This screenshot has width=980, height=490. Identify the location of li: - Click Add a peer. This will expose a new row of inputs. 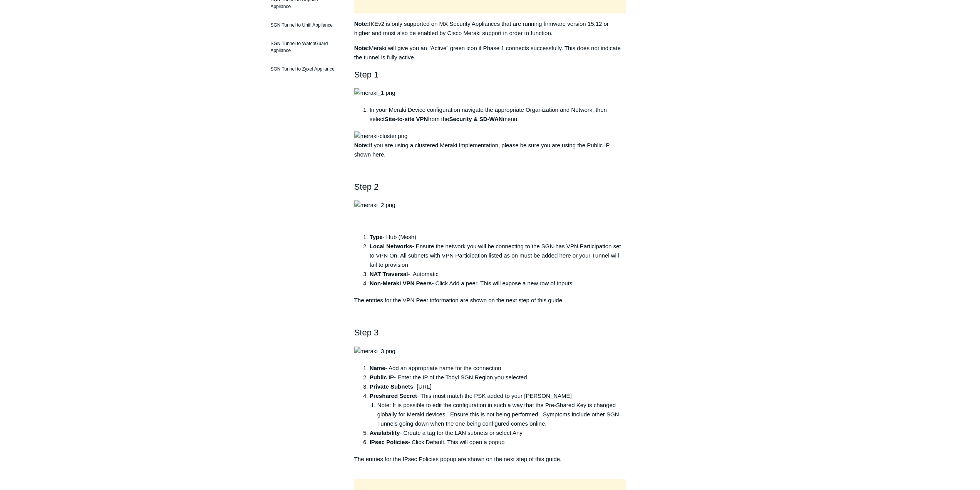
(498, 284).